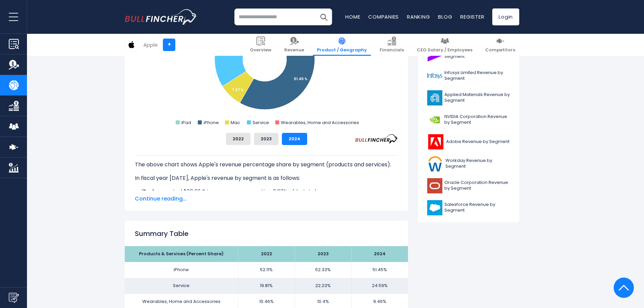 Image resolution: width=644 pixels, height=308 pixels. Describe the element at coordinates (469, 164) in the screenshot. I see `a: Workday Revenue by Segment` at that location.